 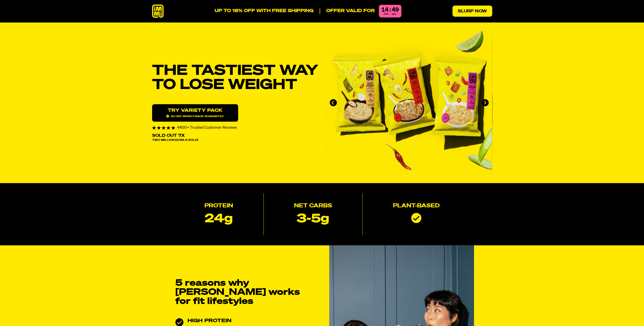 What do you see at coordinates (395, 10) in the screenshot?
I see `div: 49` at bounding box center [395, 10].